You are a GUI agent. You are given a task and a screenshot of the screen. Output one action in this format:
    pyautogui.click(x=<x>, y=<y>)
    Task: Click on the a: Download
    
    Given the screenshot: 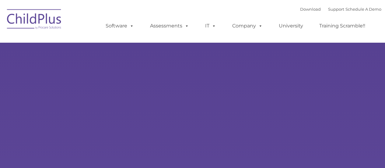 What is the action you would take?
    pyautogui.click(x=311, y=9)
    